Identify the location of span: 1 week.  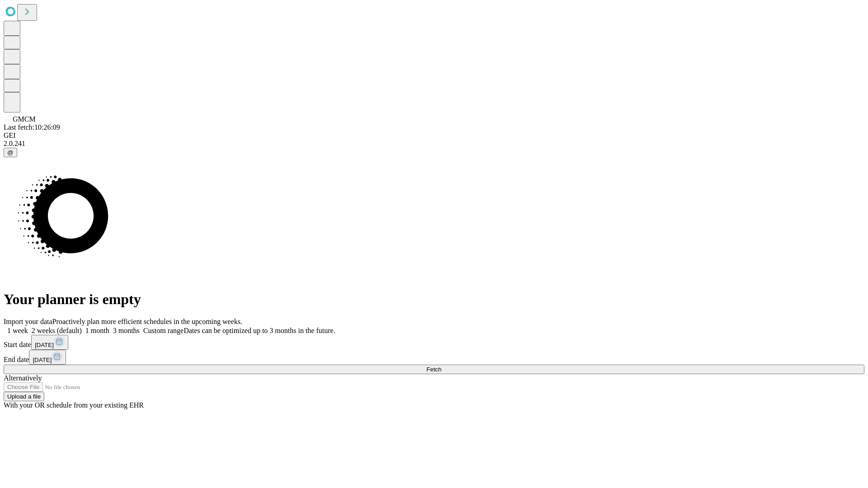
(18, 331).